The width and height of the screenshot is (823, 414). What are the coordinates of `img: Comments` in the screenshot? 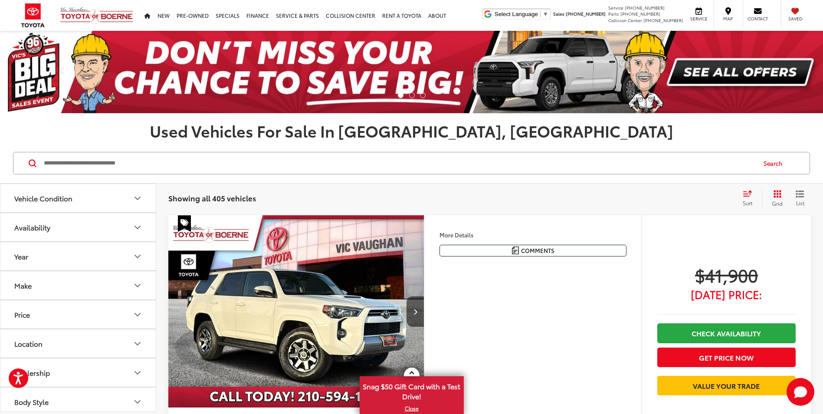 It's located at (515, 250).